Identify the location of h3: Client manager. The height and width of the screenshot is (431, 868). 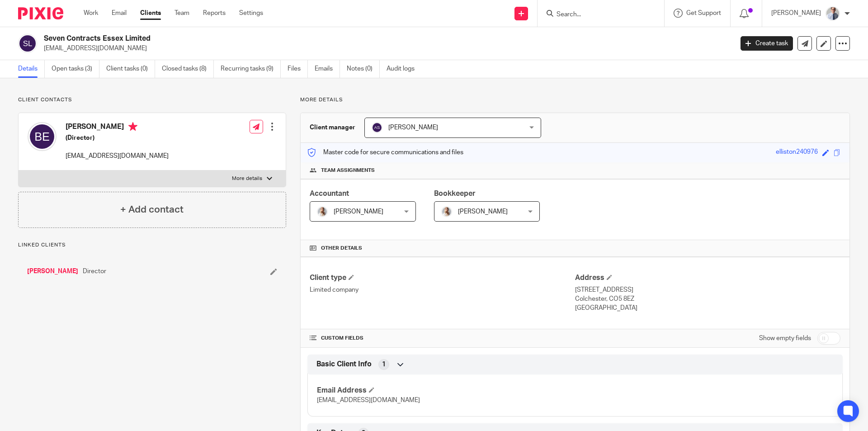
(332, 128).